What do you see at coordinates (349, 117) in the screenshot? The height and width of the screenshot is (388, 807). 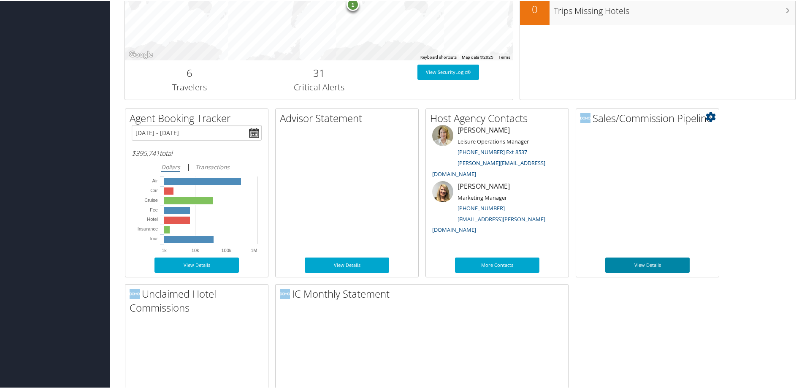 I see `h2: Advisor Statement` at bounding box center [349, 117].